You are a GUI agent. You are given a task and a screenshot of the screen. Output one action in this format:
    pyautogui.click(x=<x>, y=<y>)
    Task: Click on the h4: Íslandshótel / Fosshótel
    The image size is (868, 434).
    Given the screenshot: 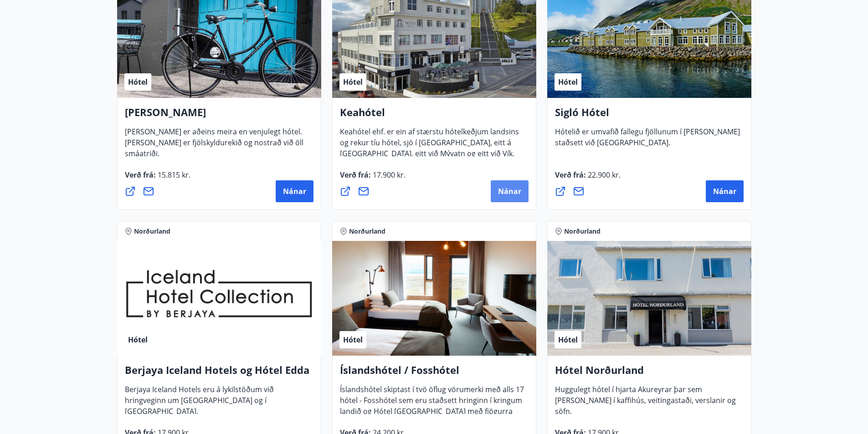 What is the action you would take?
    pyautogui.click(x=434, y=374)
    